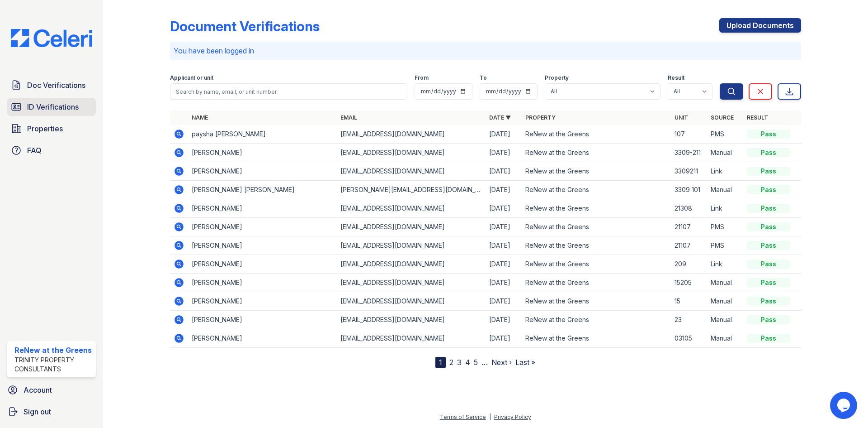 The height and width of the screenshot is (428, 868). I want to click on input: Search by name, email, or unit number, so click(288, 91).